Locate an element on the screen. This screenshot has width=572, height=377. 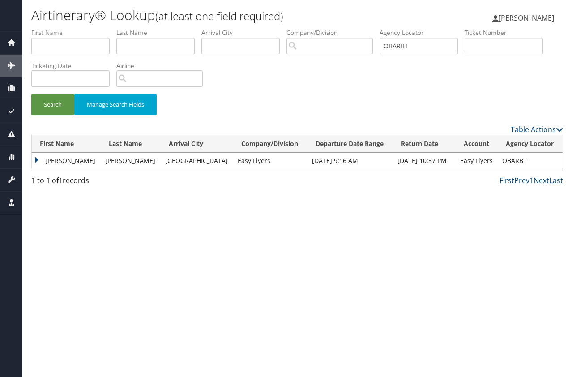
label: Agency Locator is located at coordinates (422, 33).